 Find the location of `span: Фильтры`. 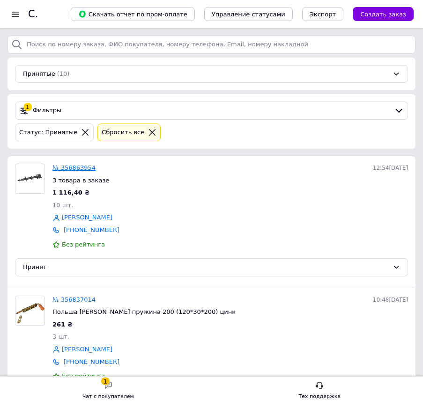

span: Фильтры is located at coordinates (212, 111).